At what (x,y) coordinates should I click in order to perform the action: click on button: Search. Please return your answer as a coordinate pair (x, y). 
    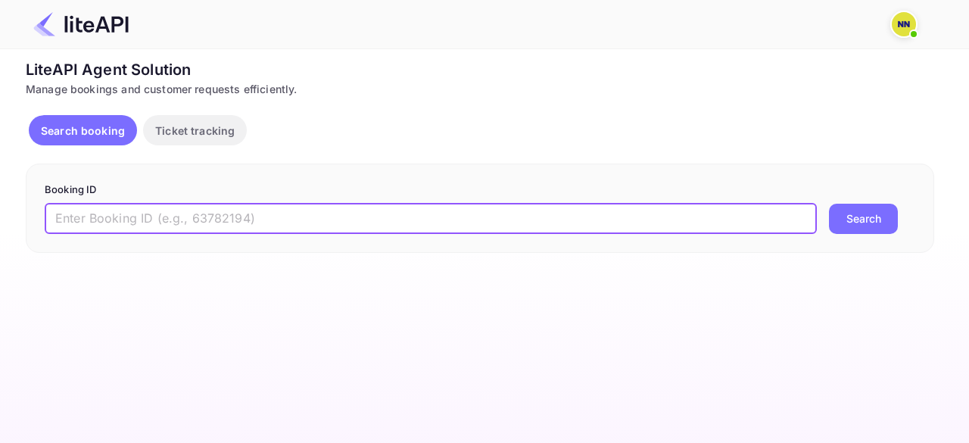
    Looking at the image, I should click on (863, 219).